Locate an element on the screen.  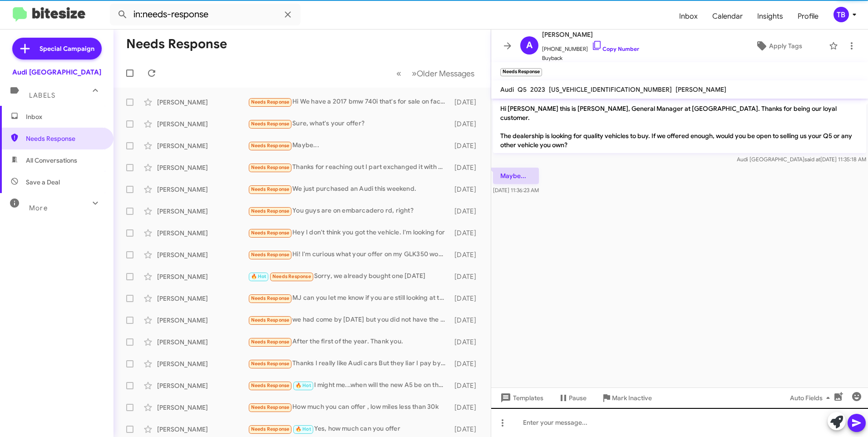
button: Apply Tags is located at coordinates (778, 46).